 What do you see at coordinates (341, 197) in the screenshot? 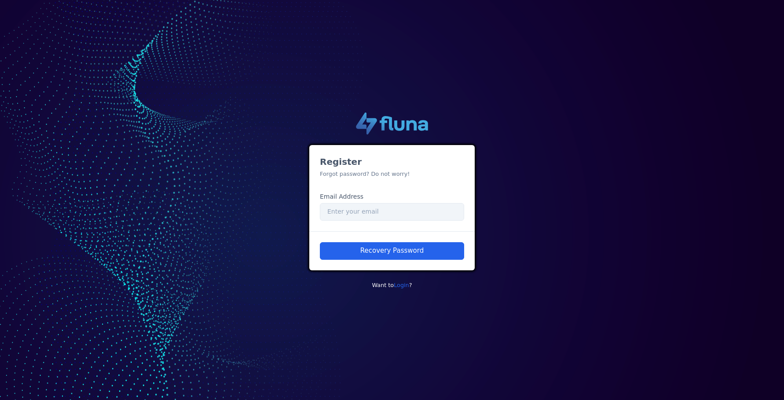
I see `label: Email Address` at bounding box center [341, 197].